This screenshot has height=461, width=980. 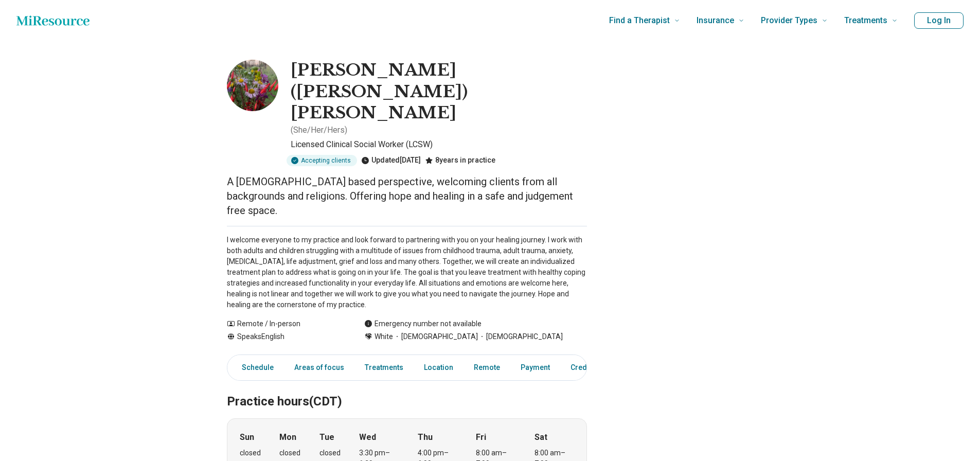 I want to click on div: Speaks English, so click(x=285, y=336).